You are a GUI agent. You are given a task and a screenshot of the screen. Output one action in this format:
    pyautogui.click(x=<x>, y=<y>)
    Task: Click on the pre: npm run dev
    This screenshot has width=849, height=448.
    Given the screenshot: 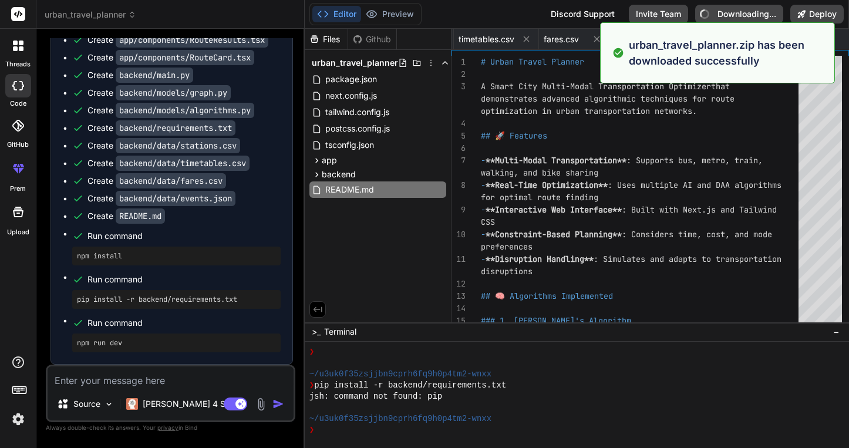 What is the action you would take?
    pyautogui.click(x=176, y=343)
    